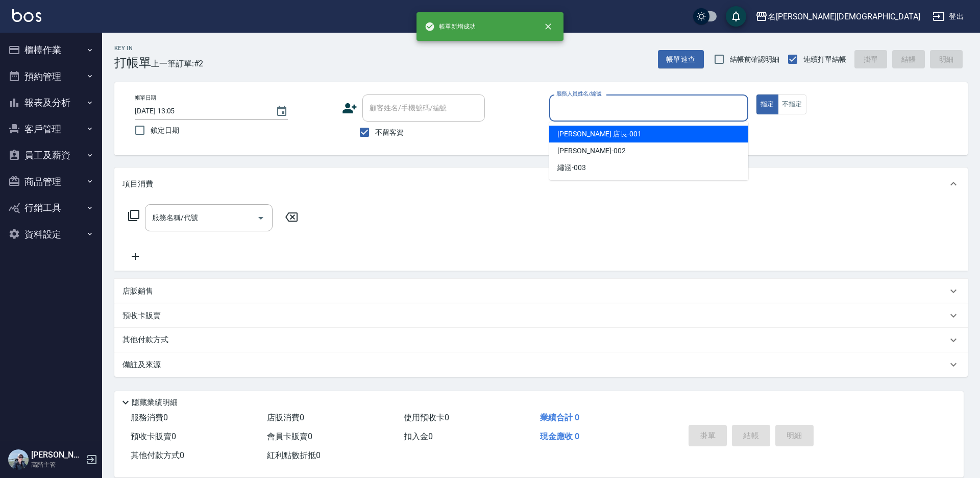 This screenshot has height=478, width=980. I want to click on span: 現金應收 0, so click(560, 436).